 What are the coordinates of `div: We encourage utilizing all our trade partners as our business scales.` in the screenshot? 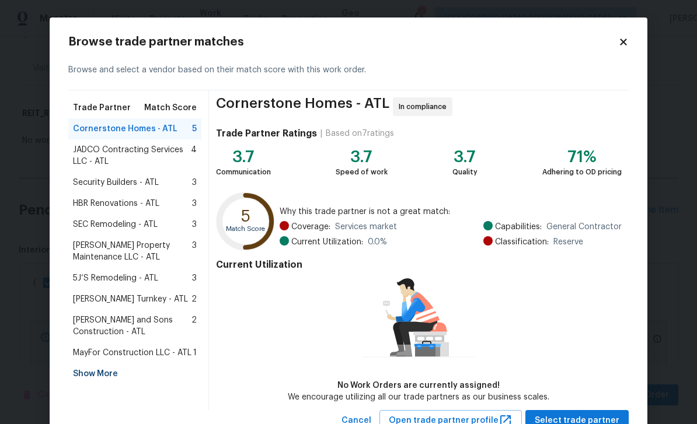 It's located at (418, 397).